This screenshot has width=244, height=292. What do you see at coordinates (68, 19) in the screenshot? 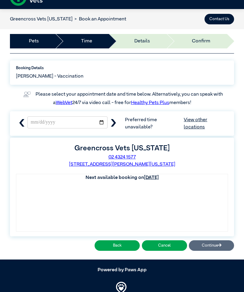
I see `nav: breadcrumb` at bounding box center [68, 19].